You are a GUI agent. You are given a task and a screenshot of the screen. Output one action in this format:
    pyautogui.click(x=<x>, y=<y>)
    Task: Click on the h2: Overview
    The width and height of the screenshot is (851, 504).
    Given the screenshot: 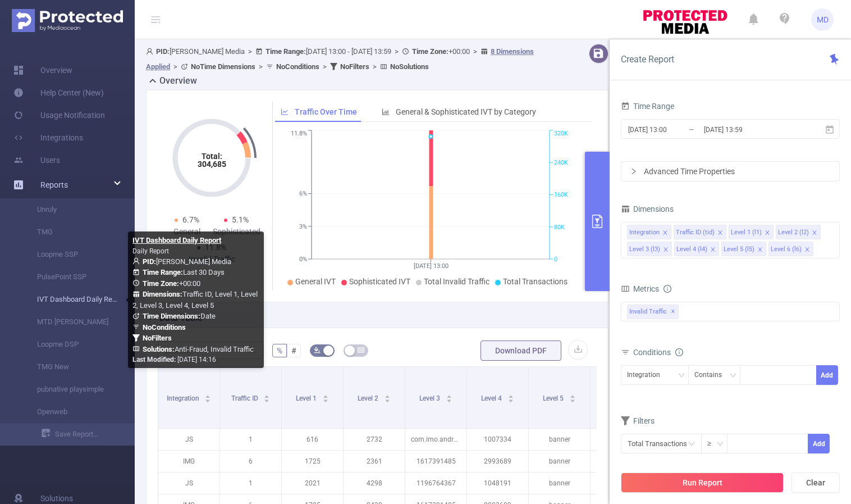 What is the action you would take?
    pyautogui.click(x=178, y=81)
    